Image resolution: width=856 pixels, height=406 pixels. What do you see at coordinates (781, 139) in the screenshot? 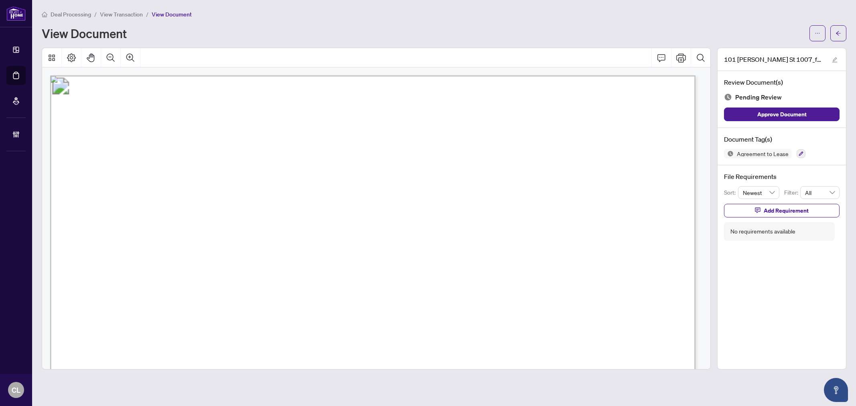
I see `h4: Document Tag(s)` at bounding box center [781, 139].